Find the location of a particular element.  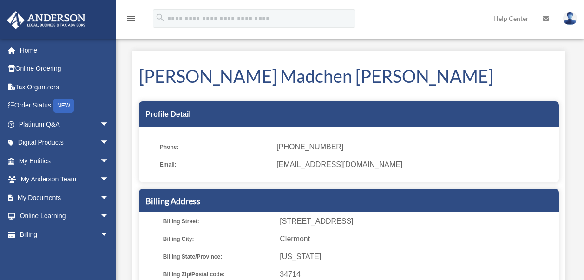

div: Profile Detail is located at coordinates (349, 114).